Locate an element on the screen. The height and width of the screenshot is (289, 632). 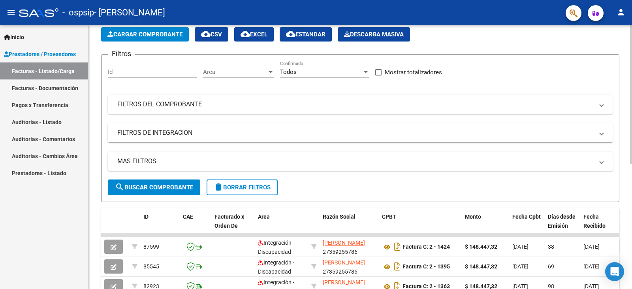
strong: Factura C: 2 - 1424 is located at coordinates (426, 247).